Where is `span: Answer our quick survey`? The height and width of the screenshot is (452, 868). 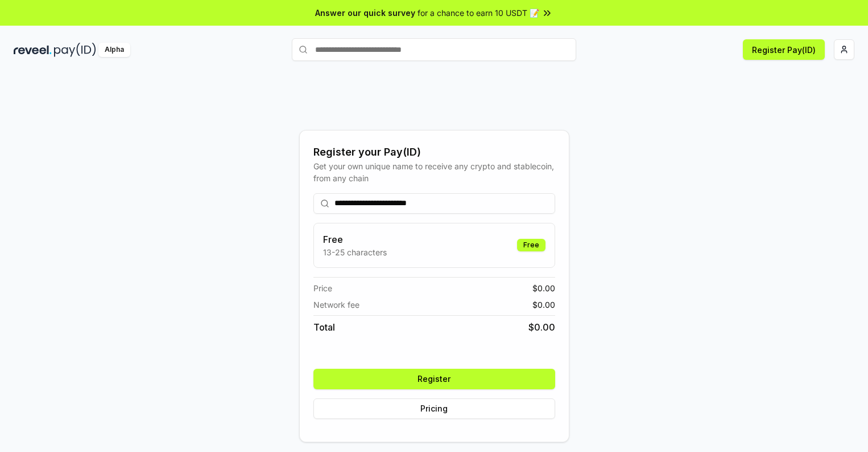 span: Answer our quick survey is located at coordinates (366, 13).